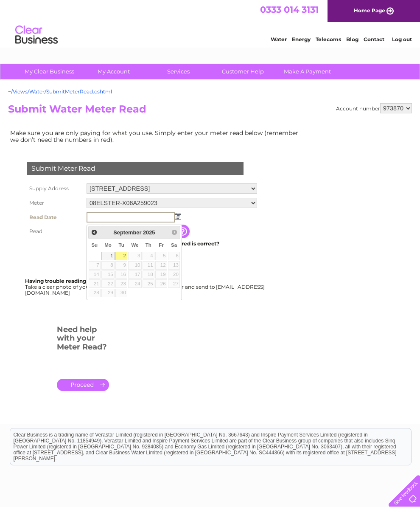  Describe the element at coordinates (178, 72) in the screenshot. I see `a: Services` at that location.